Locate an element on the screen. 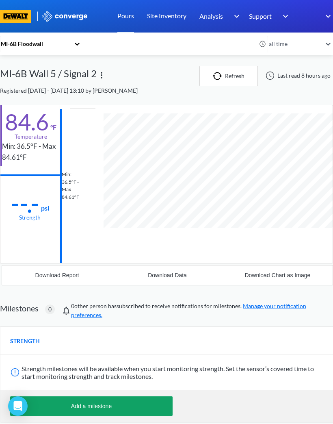 This screenshot has height=424, width=333. div: all time is located at coordinates (294, 44).